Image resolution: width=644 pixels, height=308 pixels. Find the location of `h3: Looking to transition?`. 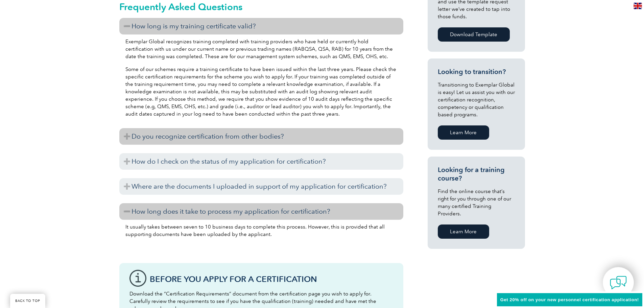

h3: Looking to transition? is located at coordinates (476, 72).